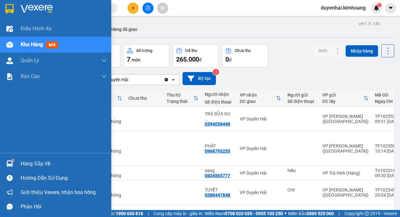 This screenshot has height=217, width=400. I want to click on span: message, so click(10, 206).